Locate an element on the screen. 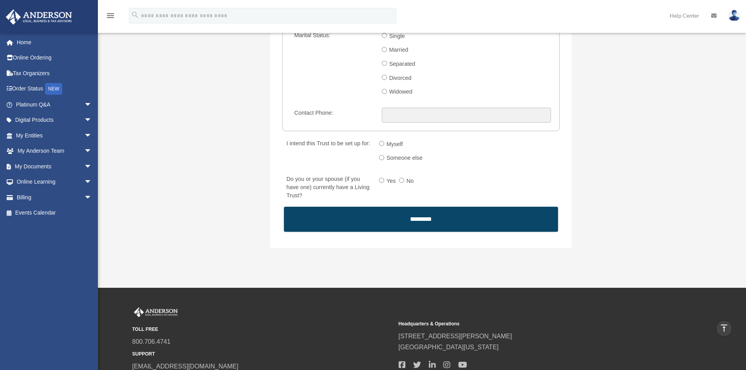 Image resolution: width=746 pixels, height=370 pixels. i: vertical_align_top is located at coordinates (724, 328).